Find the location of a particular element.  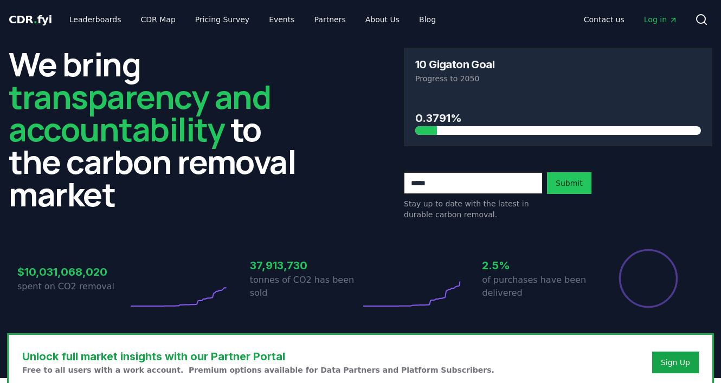

p: of purchases have been delivered is located at coordinates (537, 287).